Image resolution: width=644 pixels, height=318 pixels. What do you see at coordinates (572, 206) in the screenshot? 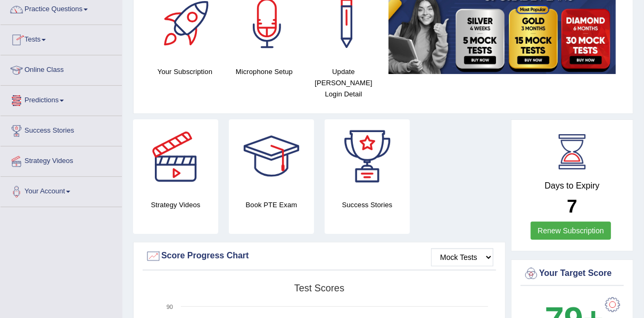
I see `b: 7` at bounding box center [572, 206].